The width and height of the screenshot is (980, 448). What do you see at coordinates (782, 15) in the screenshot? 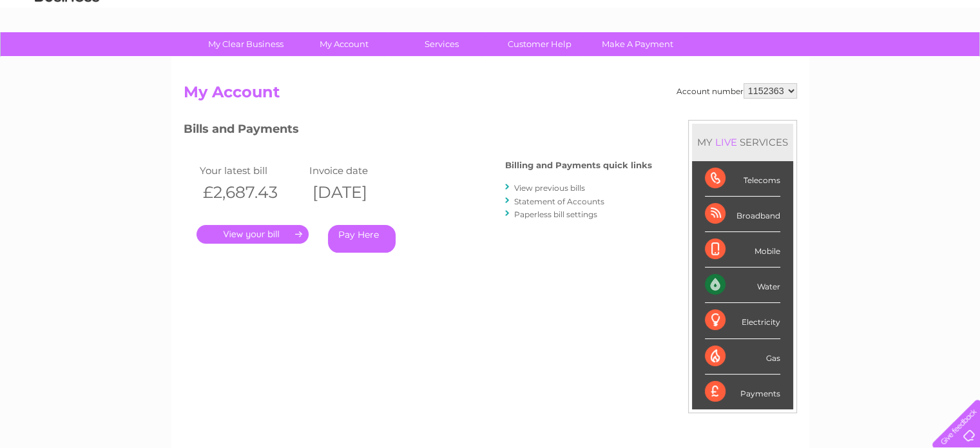
I see `span: 0333 014 3131` at bounding box center [782, 15].